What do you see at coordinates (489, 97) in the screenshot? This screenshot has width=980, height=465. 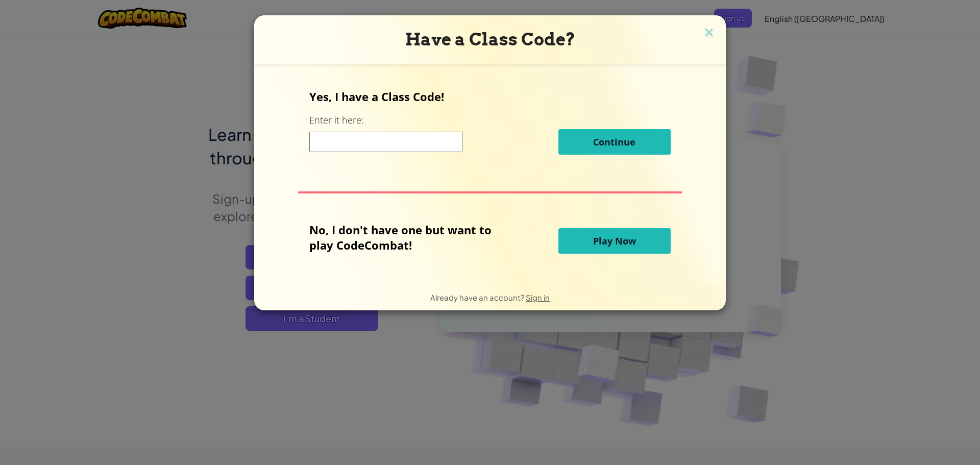 I see `p: Yes, I have a Class Code!` at bounding box center [489, 97].